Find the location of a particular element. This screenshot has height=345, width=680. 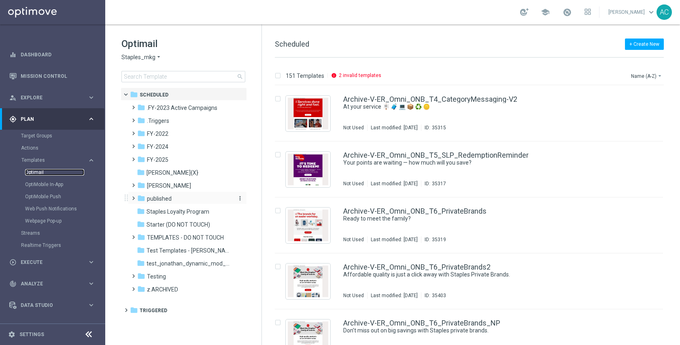

span: Analyze is located at coordinates (54, 283).